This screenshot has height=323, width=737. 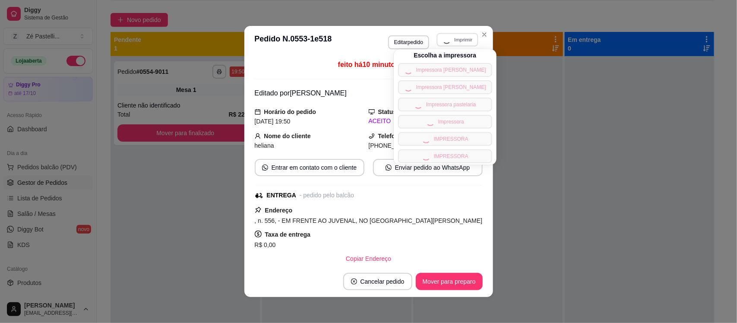 I want to click on span: pushpin, so click(x=258, y=210).